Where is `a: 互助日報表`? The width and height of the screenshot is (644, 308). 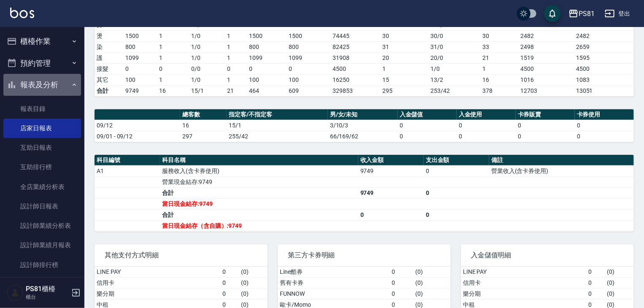 a: 互助日報表 is located at coordinates (42, 148).